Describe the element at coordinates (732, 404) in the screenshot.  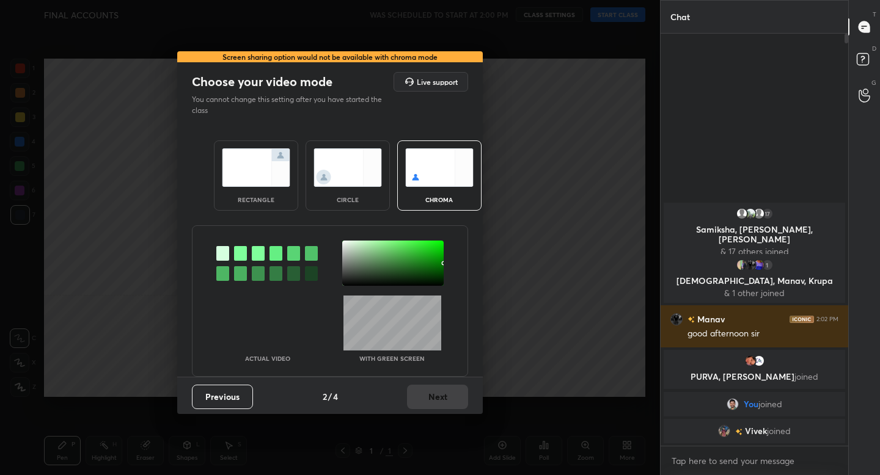
I see `img: 1ebc9903cf1c44a29e7bc285086513b0.jpg` at that location.